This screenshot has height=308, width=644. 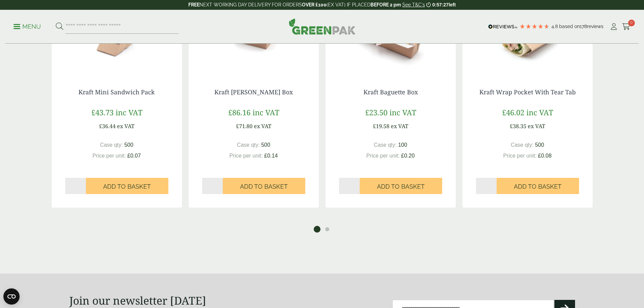 I want to click on button: 2 of 2, so click(x=327, y=229).